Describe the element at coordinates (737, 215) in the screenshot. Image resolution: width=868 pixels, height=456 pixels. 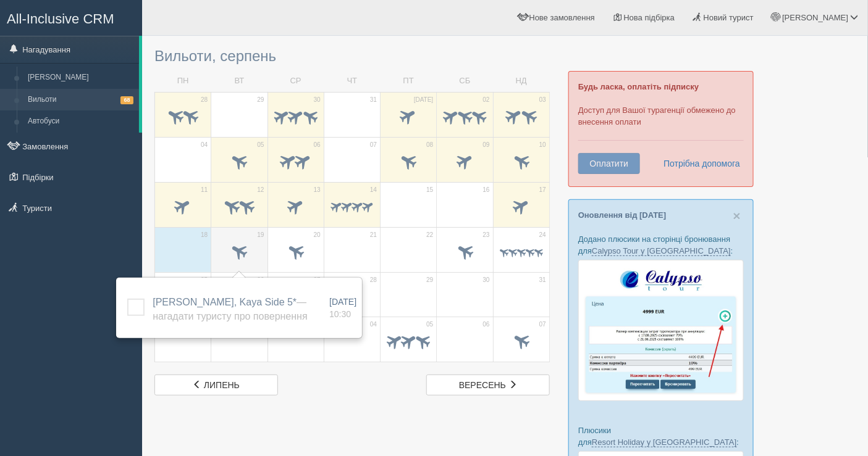
I see `button: Close` at that location.